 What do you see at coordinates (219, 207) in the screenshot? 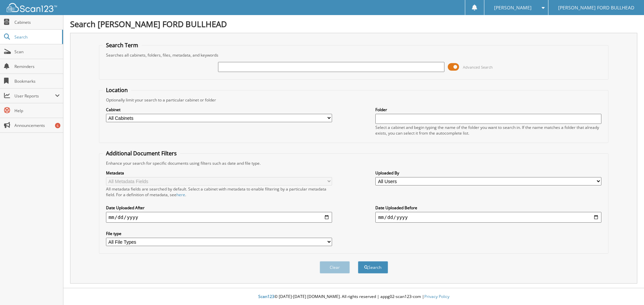
I see `label: Date Uploaded After` at bounding box center [219, 207].